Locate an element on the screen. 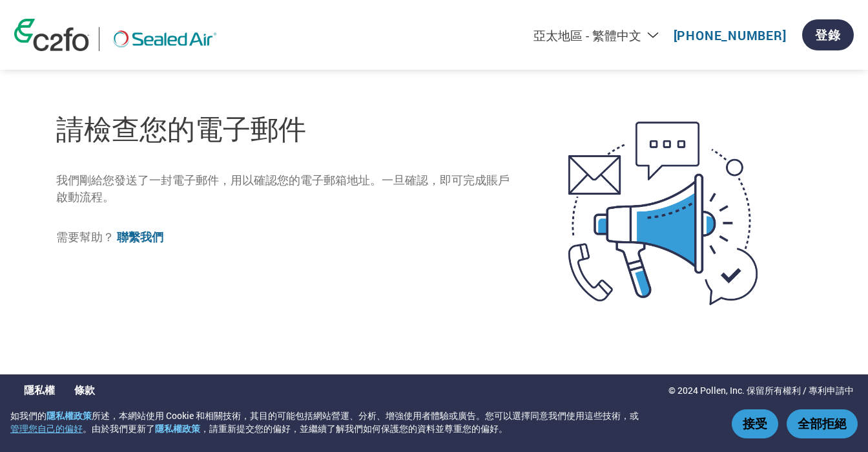 This screenshot has height=452, width=868. p: 需要幫助？ is located at coordinates (285, 237).